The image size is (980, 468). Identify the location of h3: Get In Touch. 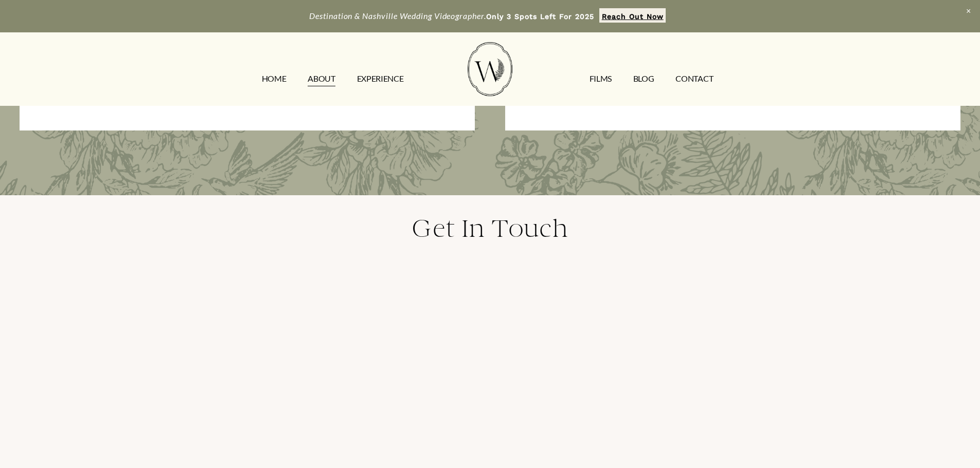
(490, 229).